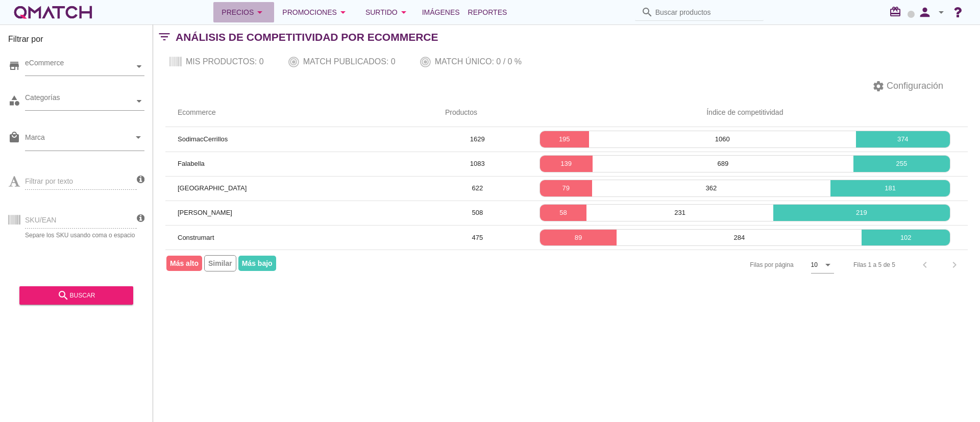 The image size is (980, 422). What do you see at coordinates (14, 101) in the screenshot?
I see `i: category` at bounding box center [14, 101].